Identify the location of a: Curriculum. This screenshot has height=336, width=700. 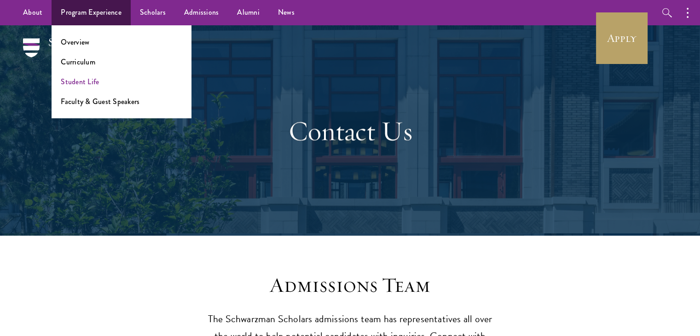
(78, 62).